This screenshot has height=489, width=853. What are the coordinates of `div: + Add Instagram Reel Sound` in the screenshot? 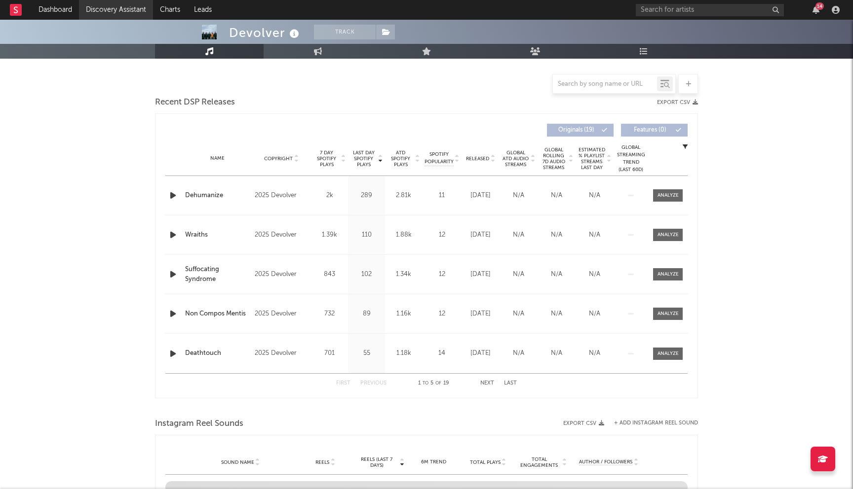 It's located at (651, 423).